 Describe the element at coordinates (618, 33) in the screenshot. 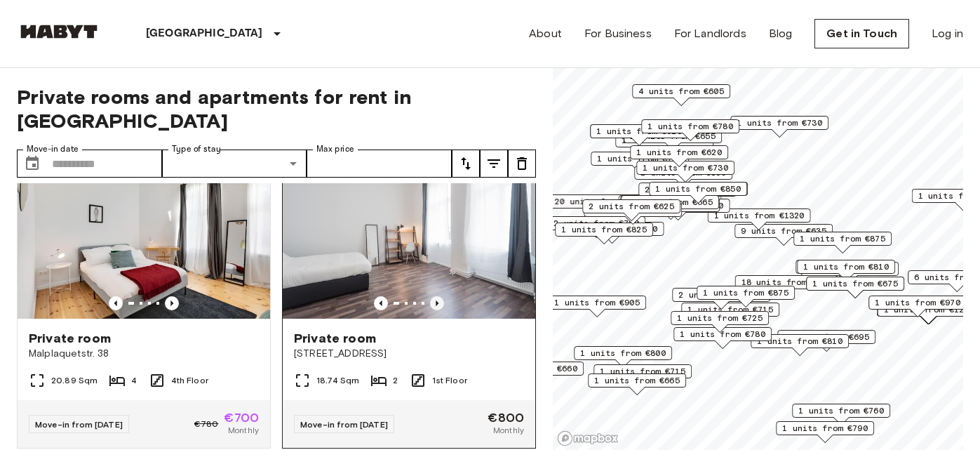

I see `a: For Business` at that location.